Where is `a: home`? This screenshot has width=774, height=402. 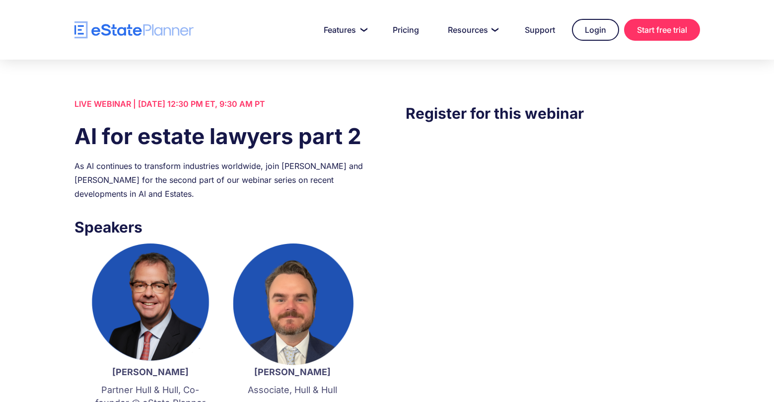
a: home is located at coordinates (134, 30).